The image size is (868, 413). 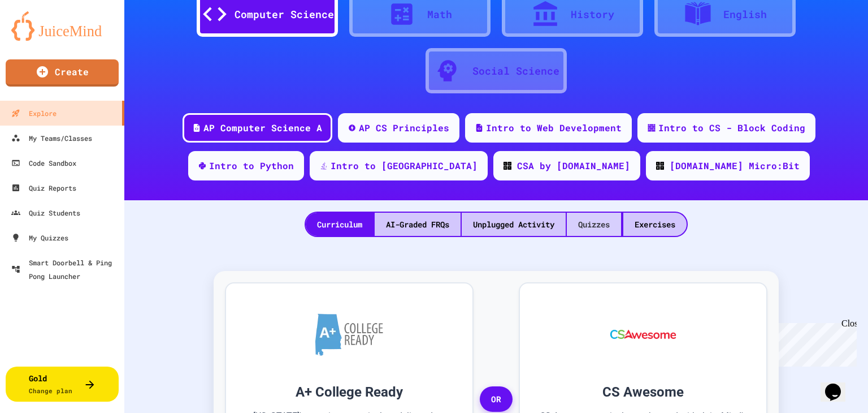 I want to click on div: Social Science, so click(x=516, y=71).